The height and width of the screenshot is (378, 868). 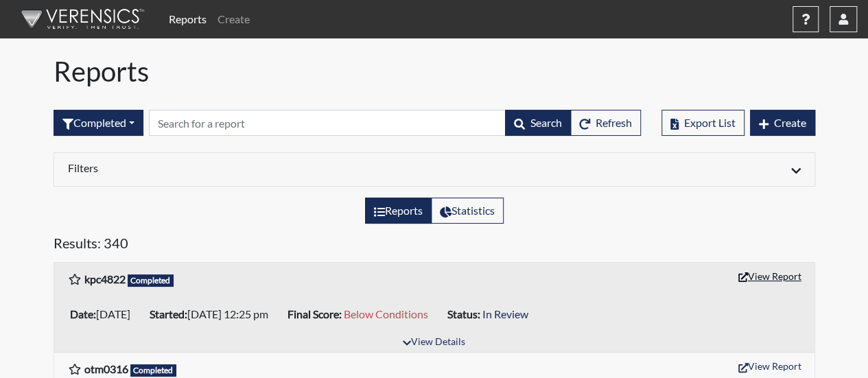 What do you see at coordinates (168, 314) in the screenshot?
I see `b: Started:` at bounding box center [168, 314].